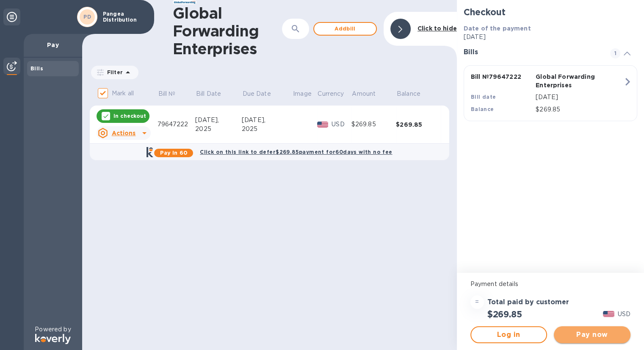 The width and height of the screenshot is (644, 350). I want to click on span: Amount, so click(369, 94).